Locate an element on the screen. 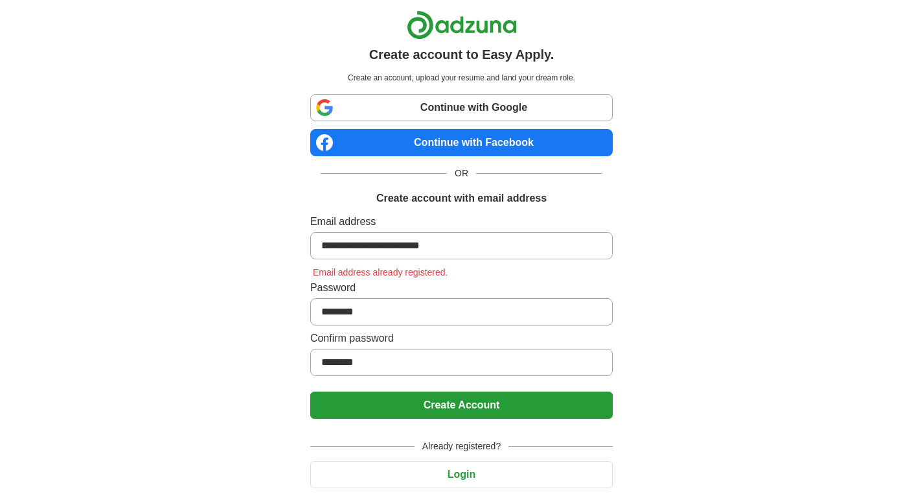  span: Email address already registered. is located at coordinates (380, 272).